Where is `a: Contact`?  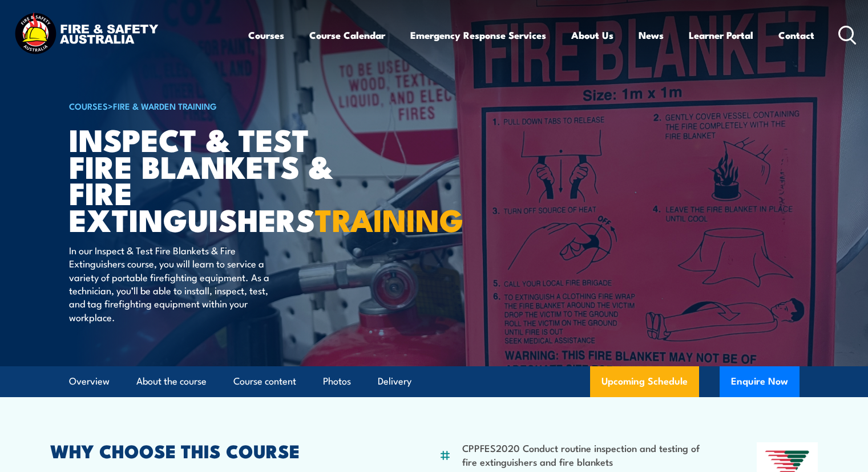 a: Contact is located at coordinates (797, 35).